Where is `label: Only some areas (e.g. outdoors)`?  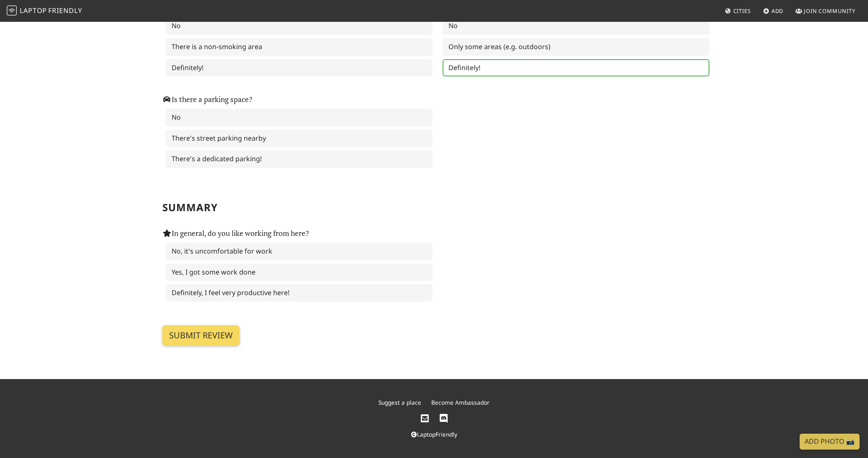 label: Only some areas (e.g. outdoors) is located at coordinates (576, 47).